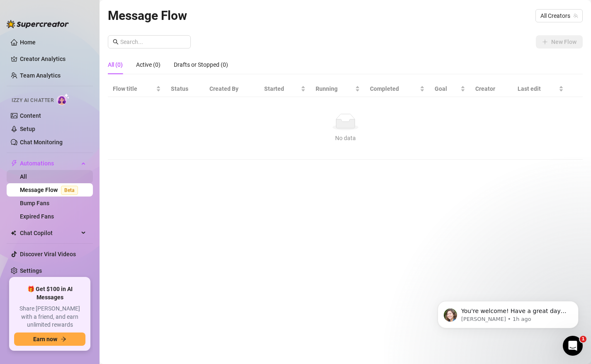  I want to click on img: Chat Copilot, so click(13, 233).